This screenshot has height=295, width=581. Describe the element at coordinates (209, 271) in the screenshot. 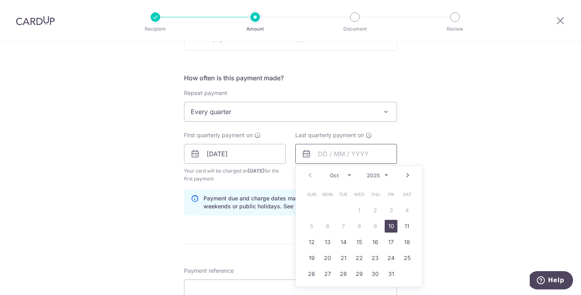

I see `span: Payment reference` at that location.